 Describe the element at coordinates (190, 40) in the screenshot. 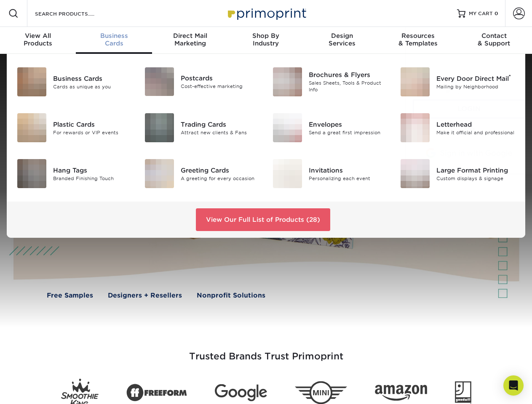

I see `div: Marketing` at that location.